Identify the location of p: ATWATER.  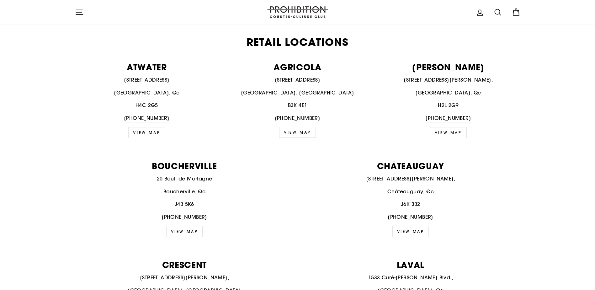
(147, 67).